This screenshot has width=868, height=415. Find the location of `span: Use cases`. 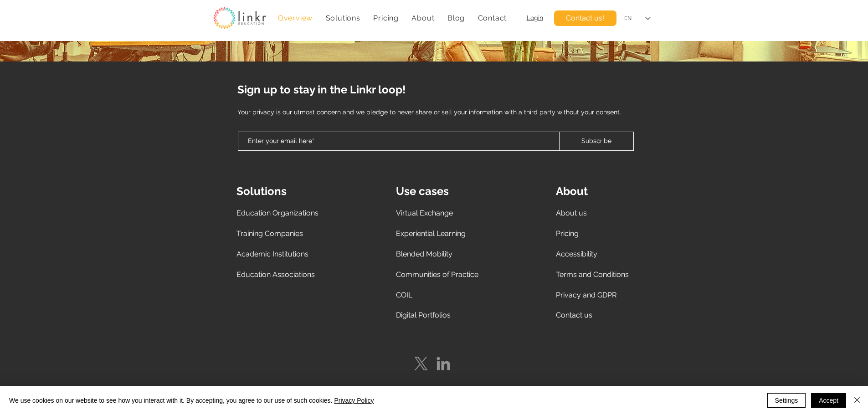

span: Use cases is located at coordinates (422, 191).